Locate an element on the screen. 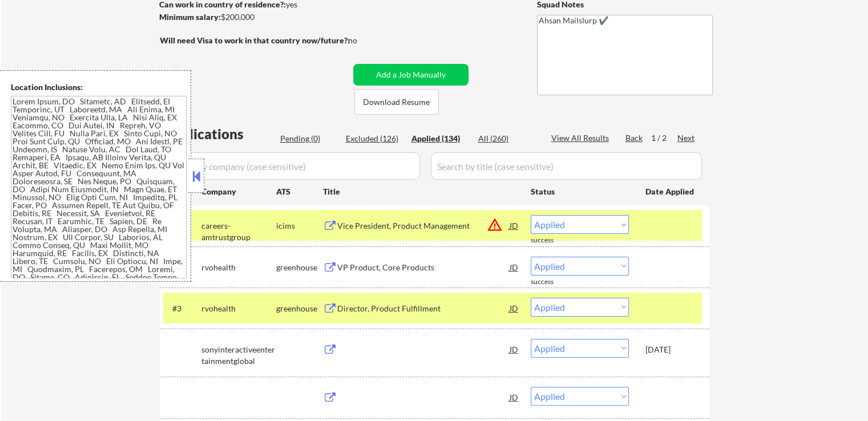  div: 1 / 2 is located at coordinates (664, 138).